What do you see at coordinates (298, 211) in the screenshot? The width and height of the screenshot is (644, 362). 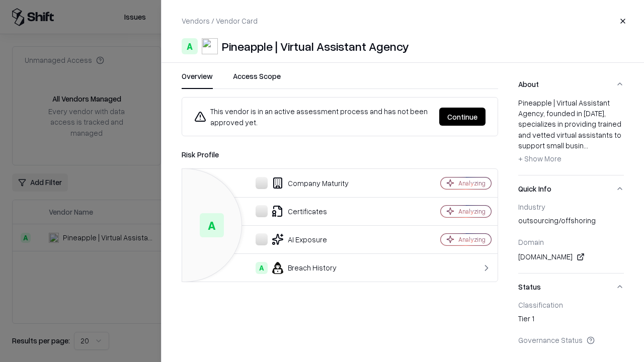 I see `div: Certificates` at bounding box center [298, 211].